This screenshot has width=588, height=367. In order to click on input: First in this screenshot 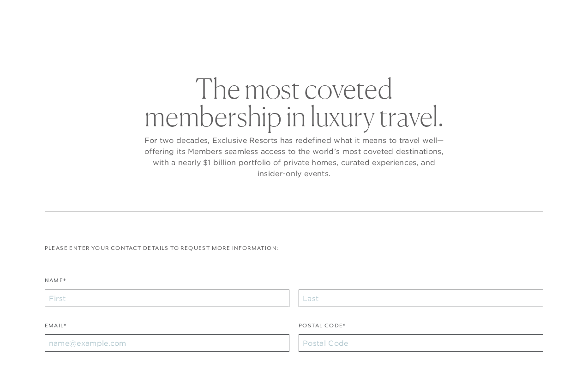, I will do `click(167, 298)`.